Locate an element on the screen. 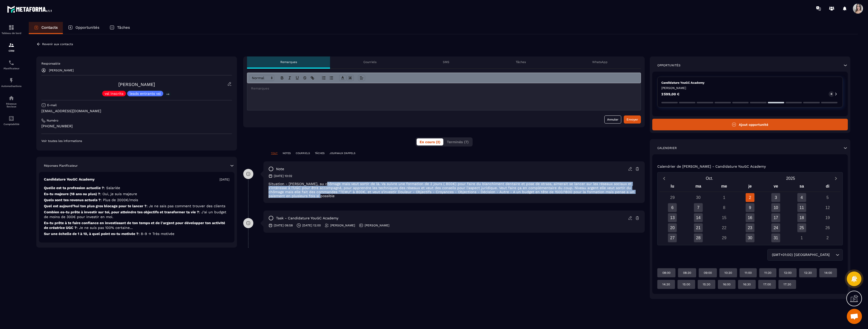  p: 0 is located at coordinates (832, 94).